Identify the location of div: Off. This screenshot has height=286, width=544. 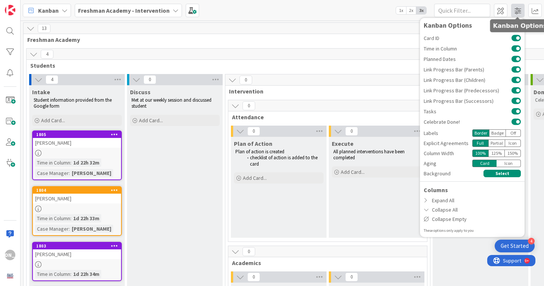
(513, 133).